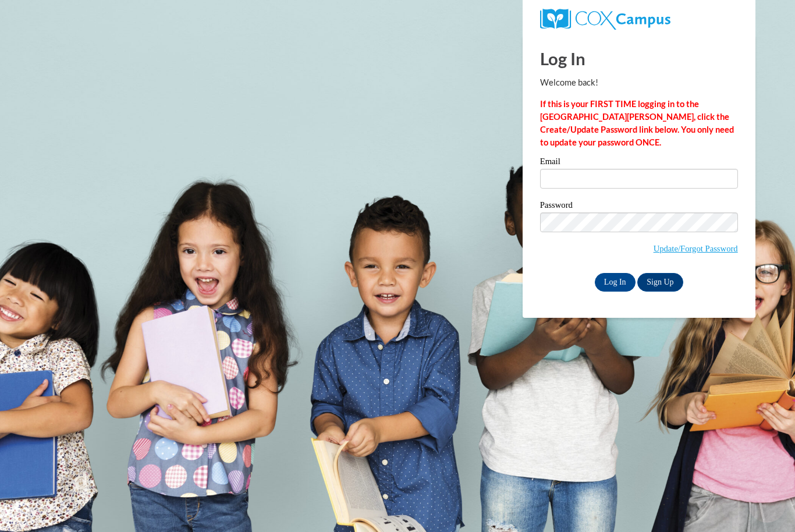  What do you see at coordinates (639, 163) in the screenshot?
I see `label: Email` at bounding box center [639, 163].